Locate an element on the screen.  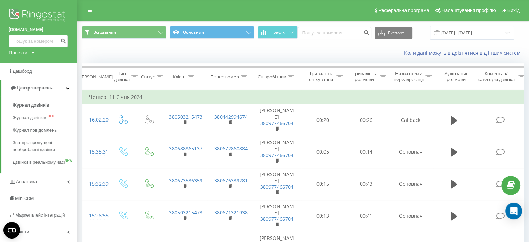
div: Бізнес номер is located at coordinates (225, 77).